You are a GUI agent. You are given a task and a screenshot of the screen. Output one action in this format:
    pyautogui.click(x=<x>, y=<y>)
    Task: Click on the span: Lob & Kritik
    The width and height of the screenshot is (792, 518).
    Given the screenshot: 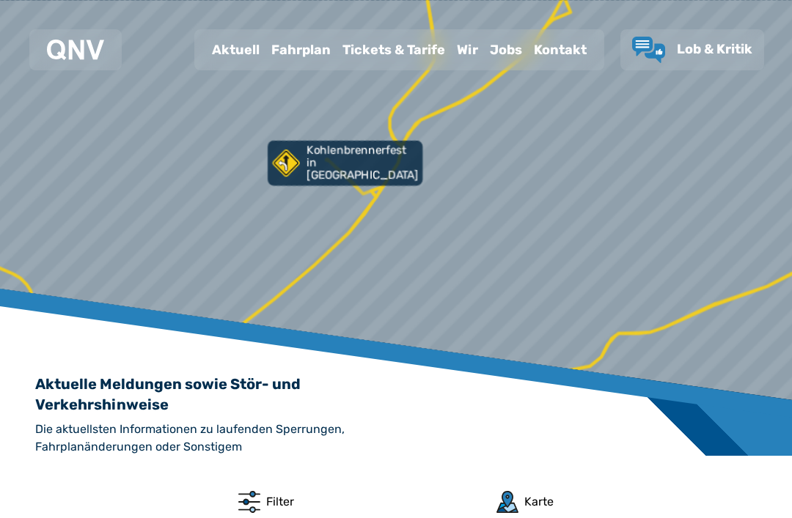 What is the action you would take?
    pyautogui.click(x=714, y=49)
    